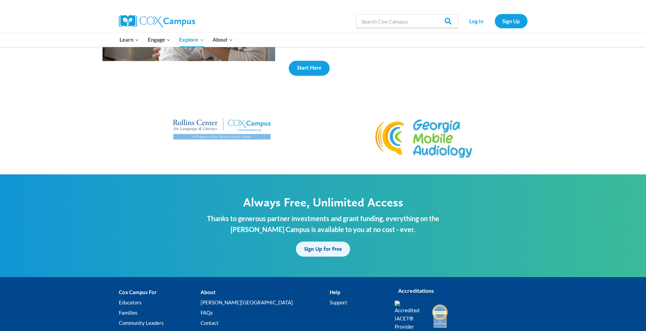 The width and height of the screenshot is (646, 331). What do you see at coordinates (265, 323) in the screenshot?
I see `a: Contact` at bounding box center [265, 323].